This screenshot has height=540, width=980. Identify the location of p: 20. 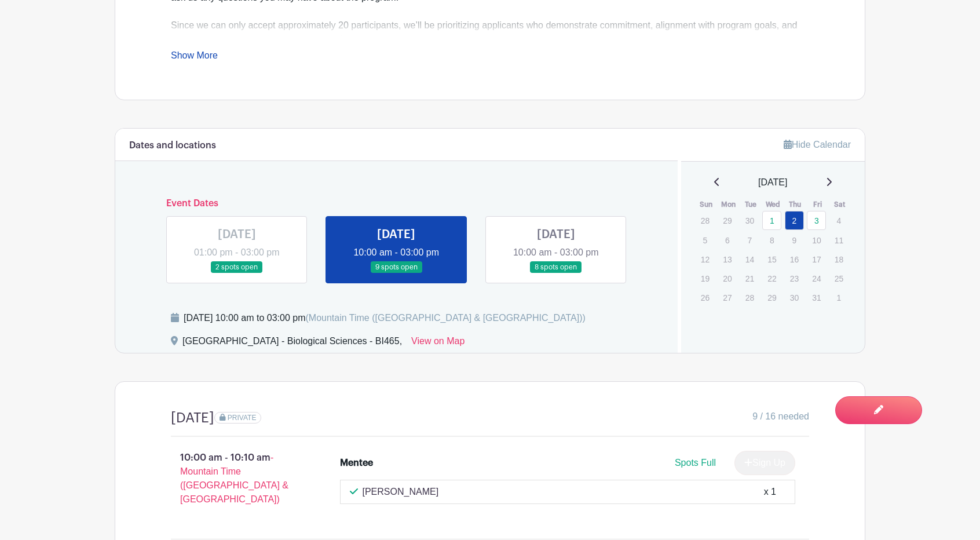
(727, 278).